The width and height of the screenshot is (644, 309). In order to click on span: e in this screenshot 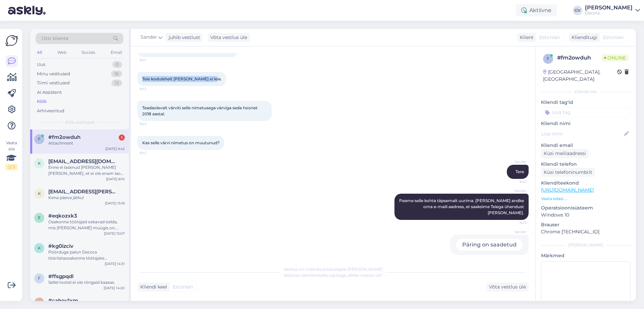, I will do `click(39, 217)`.